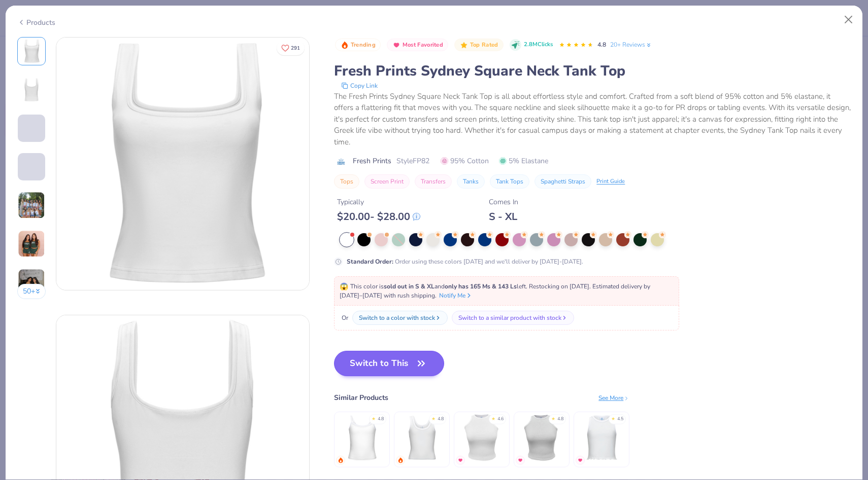 The height and width of the screenshot is (480, 868). Describe the element at coordinates (433, 181) in the screenshot. I see `button: Transfers` at that location.